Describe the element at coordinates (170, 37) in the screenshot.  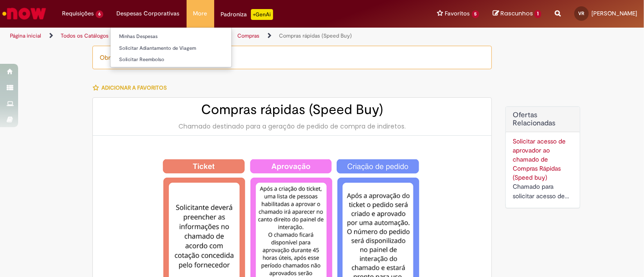
I see `a: Minhas Despesas` at that location.